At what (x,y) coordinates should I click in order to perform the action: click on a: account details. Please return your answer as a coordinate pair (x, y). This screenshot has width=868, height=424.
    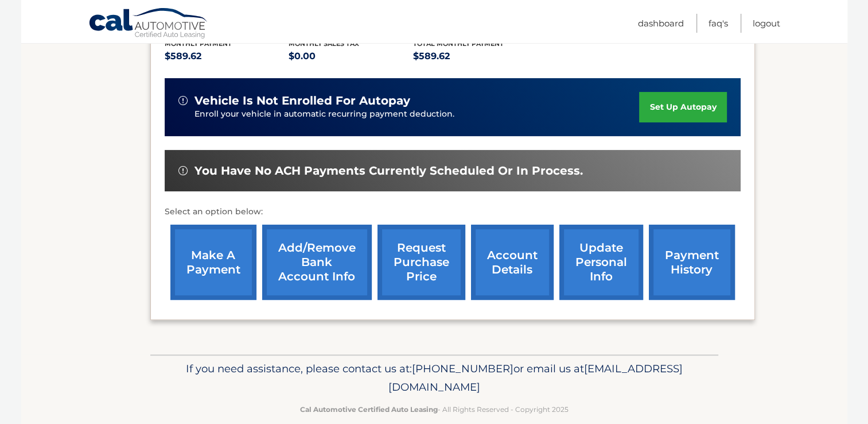
    Looking at the image, I should click on (513, 262).